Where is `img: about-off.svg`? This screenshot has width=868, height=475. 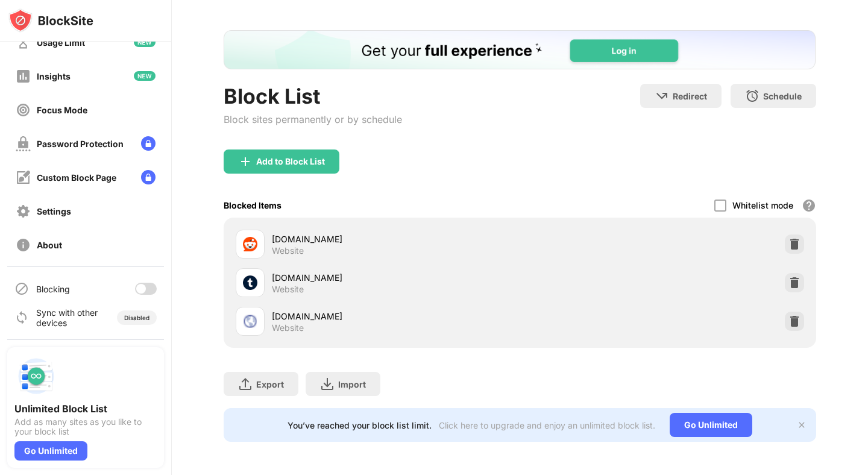 img: about-off.svg is located at coordinates (23, 245).